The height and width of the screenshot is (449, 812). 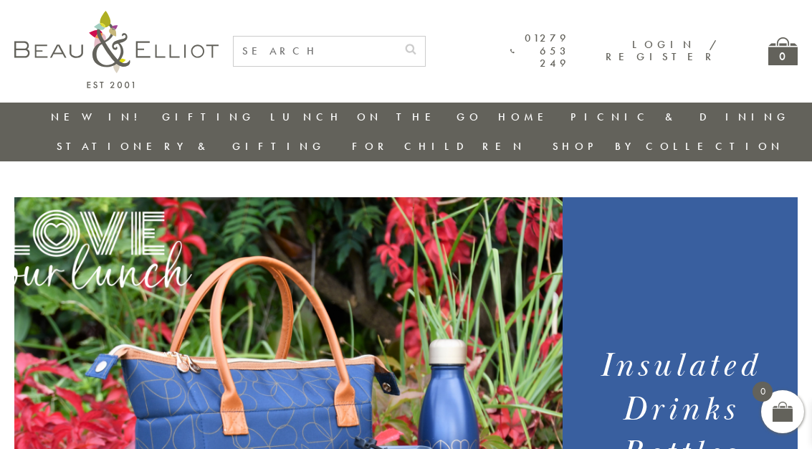 I want to click on a: Lunch On The Go, so click(x=376, y=117).